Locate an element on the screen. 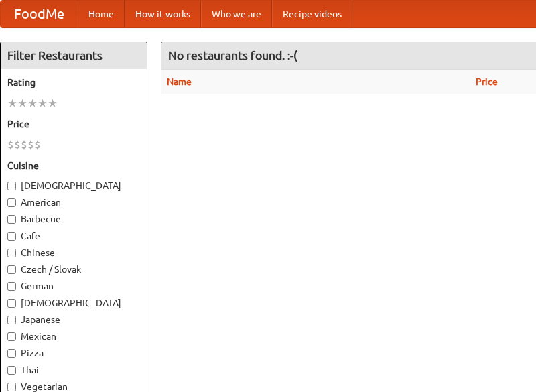 The height and width of the screenshot is (392, 536). label: Thai is located at coordinates (74, 370).